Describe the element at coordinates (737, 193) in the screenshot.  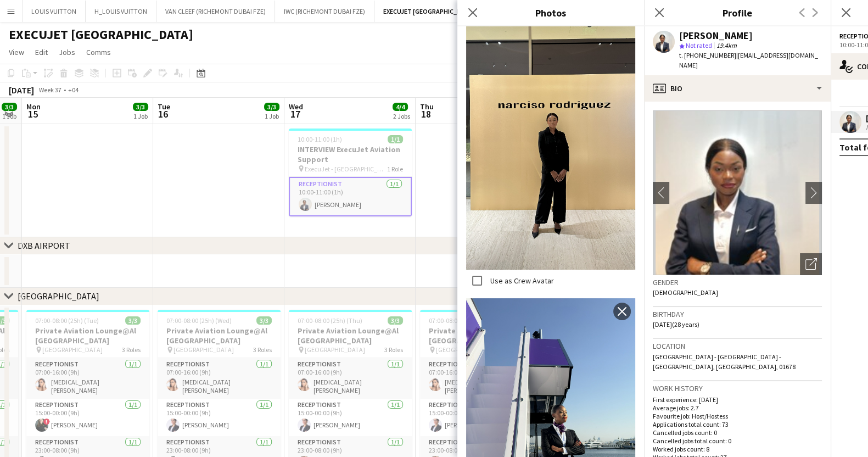
I see `img: Crew avatar or photo` at that location.